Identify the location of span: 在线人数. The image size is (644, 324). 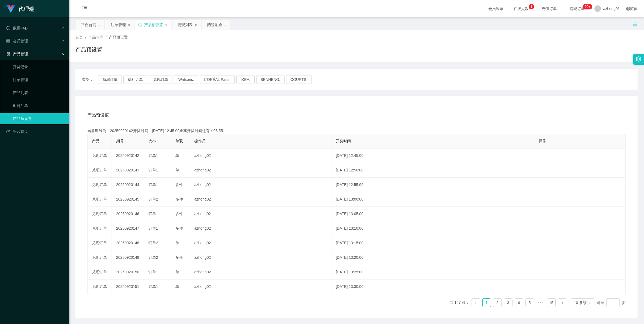
(522, 9).